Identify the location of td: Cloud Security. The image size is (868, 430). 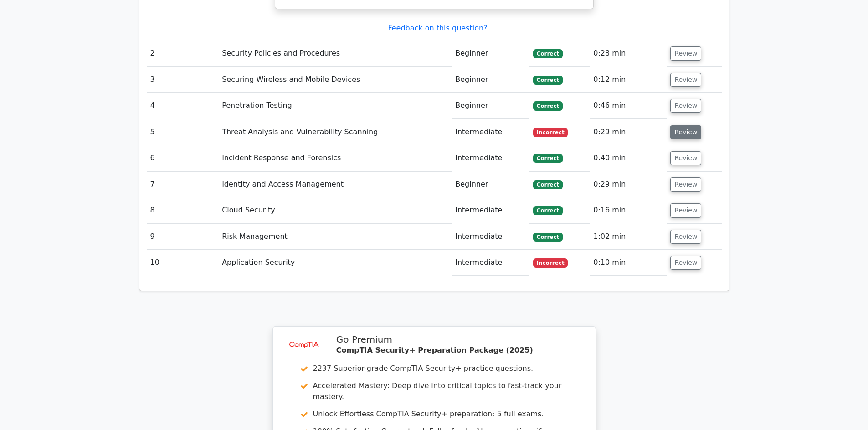
(335, 211).